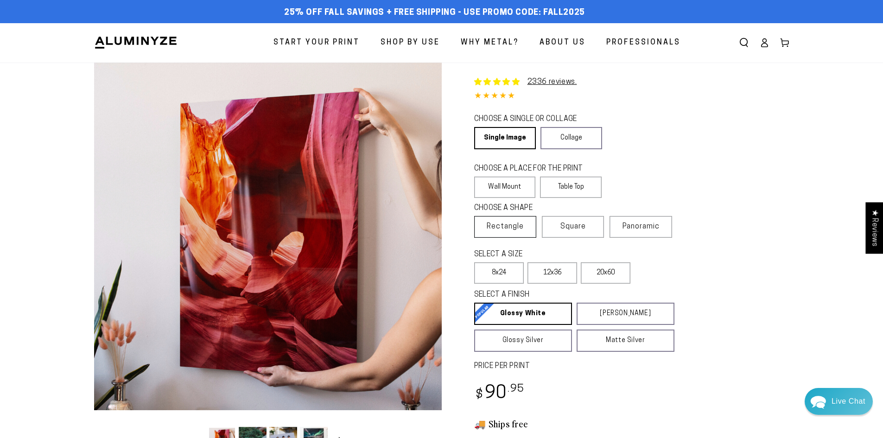 The width and height of the screenshot is (883, 438). Describe the element at coordinates (505, 227) in the screenshot. I see `span: Rectangle` at that location.